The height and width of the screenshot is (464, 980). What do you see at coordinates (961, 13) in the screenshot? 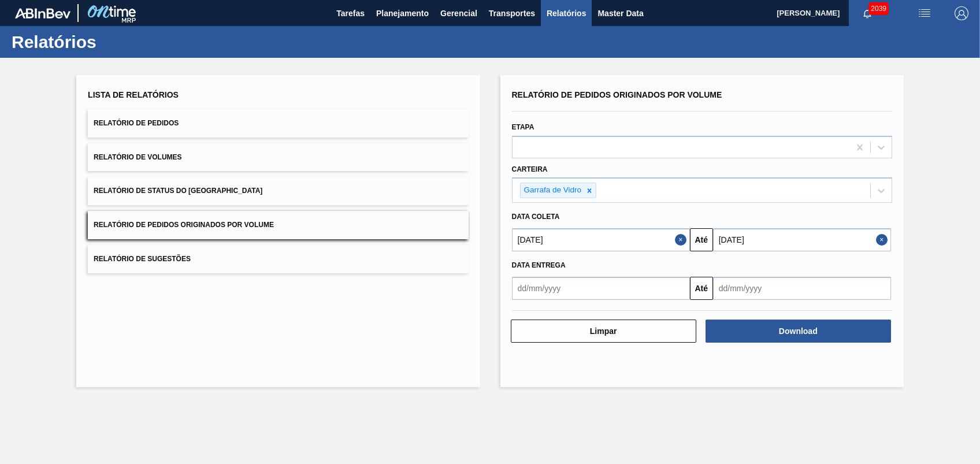
I see `img: Logout` at bounding box center [961, 13].